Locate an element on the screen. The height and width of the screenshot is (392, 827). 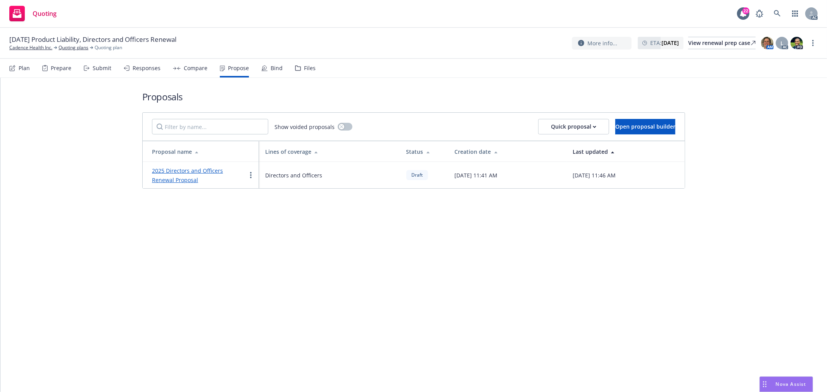
span: Open proposal builder is located at coordinates (645, 126).